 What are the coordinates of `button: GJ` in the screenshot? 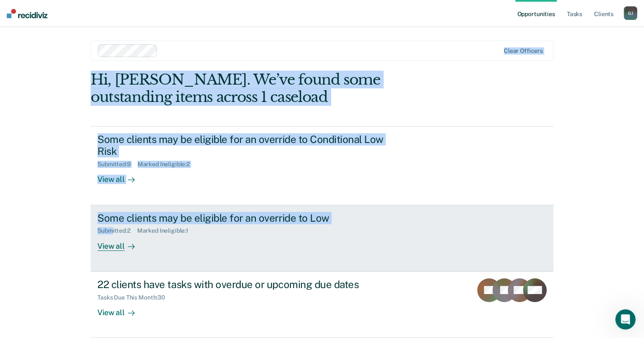 It's located at (630, 13).